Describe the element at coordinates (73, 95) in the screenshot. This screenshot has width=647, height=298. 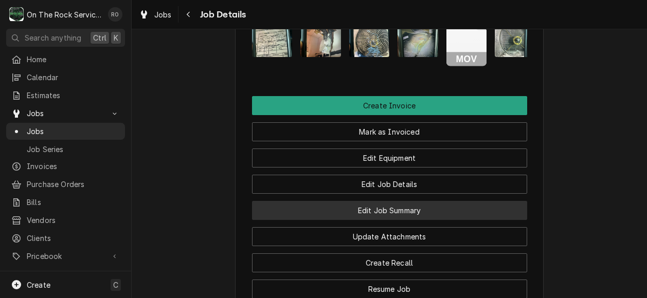
I see `span: Estimates` at that location.